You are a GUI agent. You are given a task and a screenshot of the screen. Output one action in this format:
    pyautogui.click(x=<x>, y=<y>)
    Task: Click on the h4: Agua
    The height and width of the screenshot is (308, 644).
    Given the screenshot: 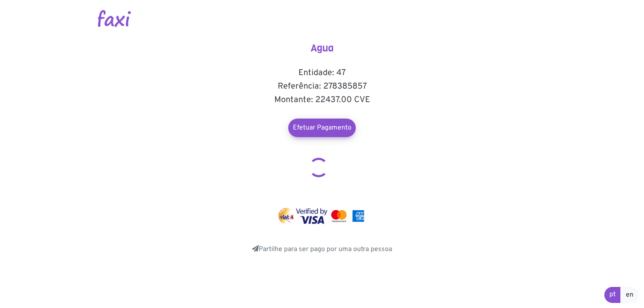 What is the action you would take?
    pyautogui.click(x=322, y=48)
    